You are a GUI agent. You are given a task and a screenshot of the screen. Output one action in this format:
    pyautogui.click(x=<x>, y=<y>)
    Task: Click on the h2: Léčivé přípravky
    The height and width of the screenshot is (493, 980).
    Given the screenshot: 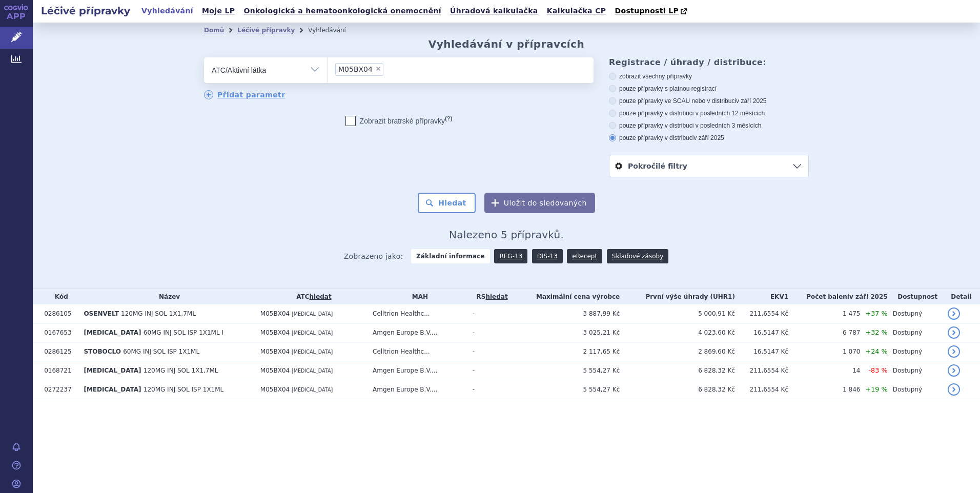 What is the action you would take?
    pyautogui.click(x=86, y=11)
    